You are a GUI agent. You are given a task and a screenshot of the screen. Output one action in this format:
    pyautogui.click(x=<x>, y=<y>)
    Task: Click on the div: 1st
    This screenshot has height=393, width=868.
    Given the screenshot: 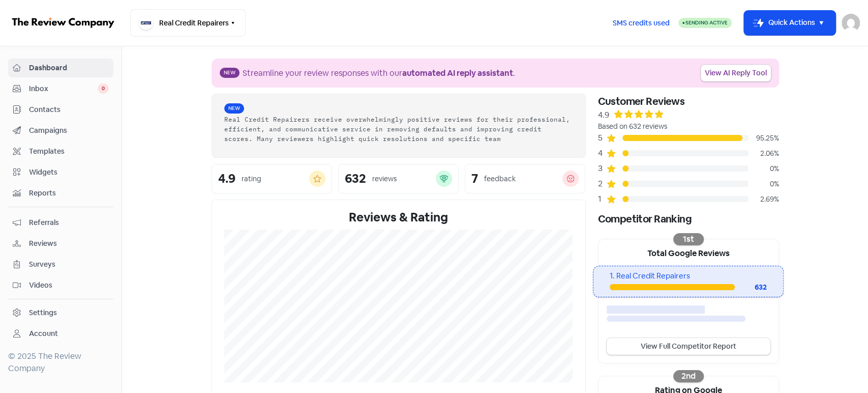 What is the action you would take?
    pyautogui.click(x=689, y=239)
    